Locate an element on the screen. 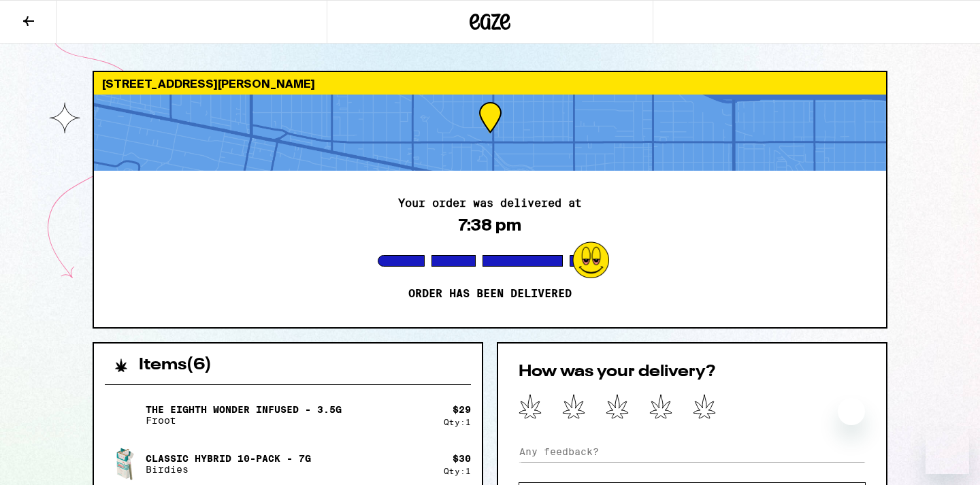 The width and height of the screenshot is (980, 485). h2: Your order was delivered at is located at coordinates (490, 203).